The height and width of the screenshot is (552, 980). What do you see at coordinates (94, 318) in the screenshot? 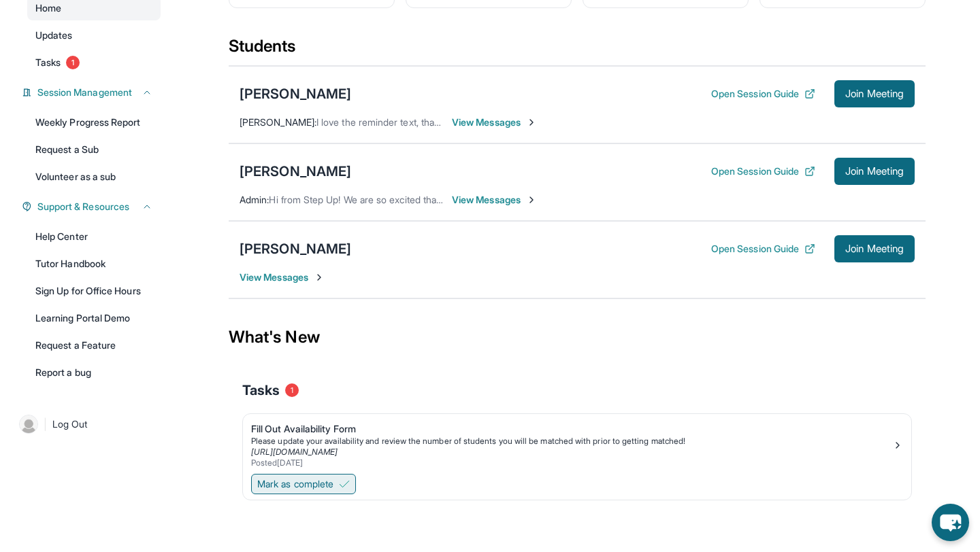
I see `a: Learning Portal Demo` at bounding box center [94, 318].